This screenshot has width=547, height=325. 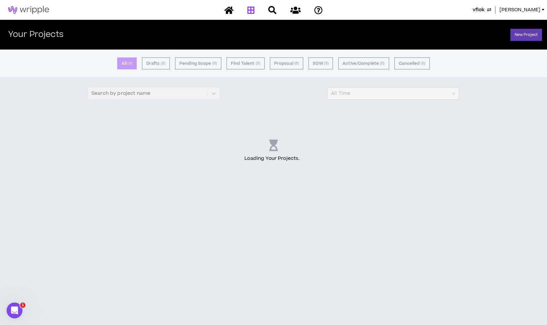 I want to click on button: Find Talent (0), so click(x=245, y=63).